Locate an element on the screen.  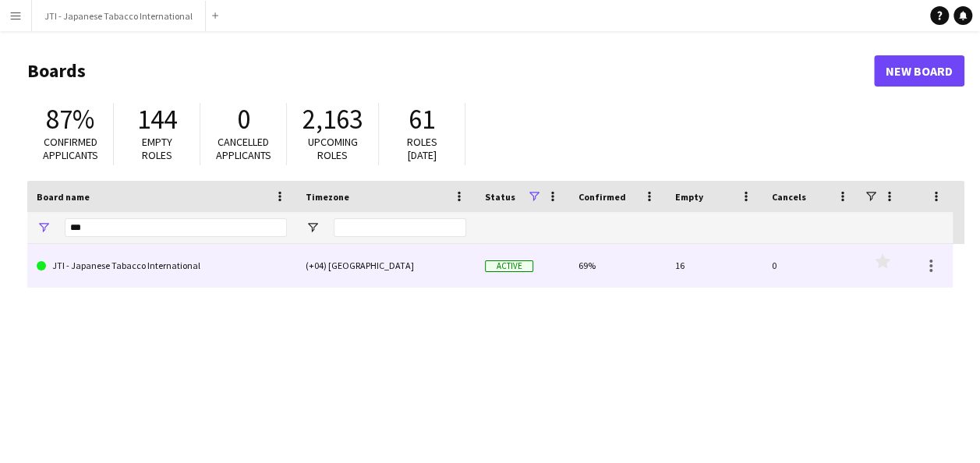
span: 87% is located at coordinates (70, 119).